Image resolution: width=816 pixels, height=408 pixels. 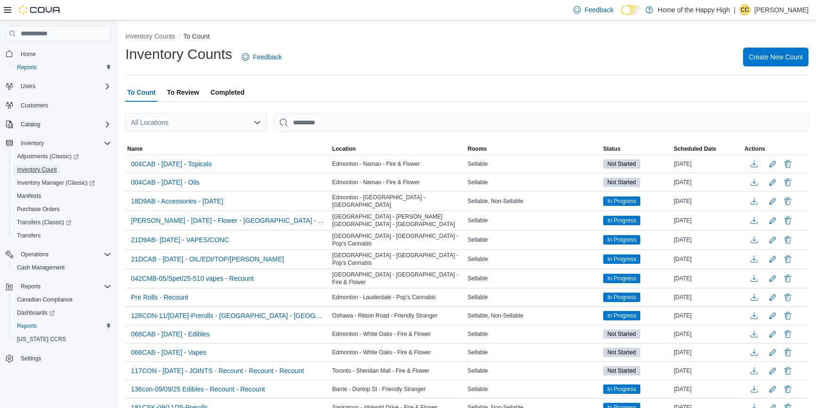 I want to click on span: Adjustments (Classic), so click(x=48, y=156).